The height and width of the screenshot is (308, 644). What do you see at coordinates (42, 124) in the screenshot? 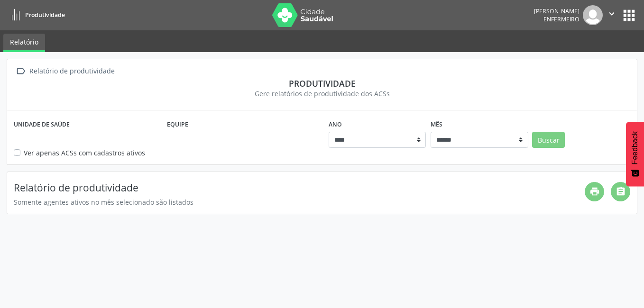
I see `label: Unidade de saúde` at bounding box center [42, 124].